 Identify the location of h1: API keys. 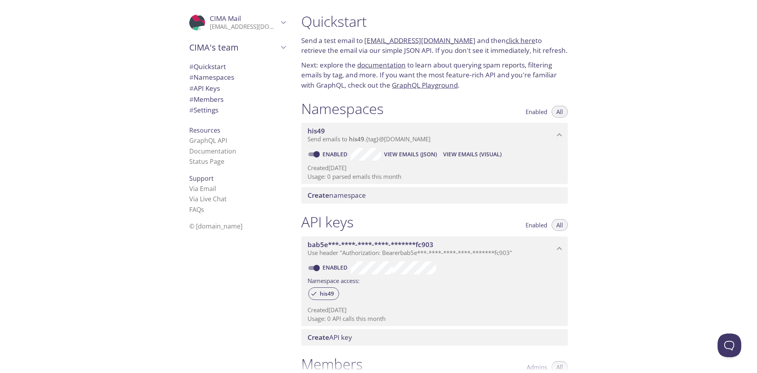
(327, 222).